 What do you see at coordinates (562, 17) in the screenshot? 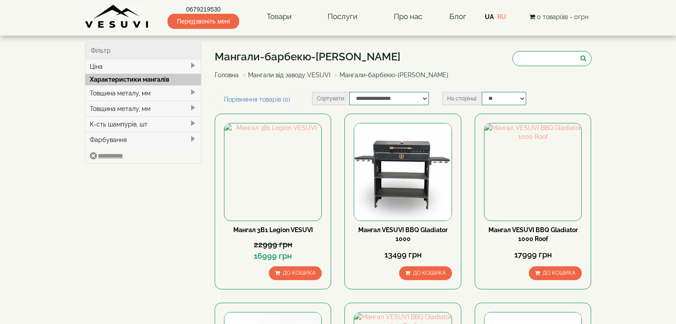
I see `span: 0 товар(ів) - 0грн` at bounding box center [562, 17].